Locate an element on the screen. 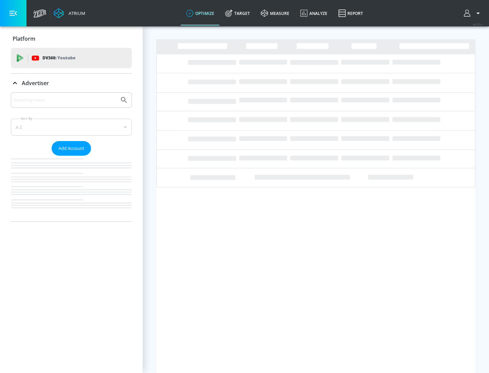 Image resolution: width=489 pixels, height=373 pixels. a: measure is located at coordinates (275, 13).